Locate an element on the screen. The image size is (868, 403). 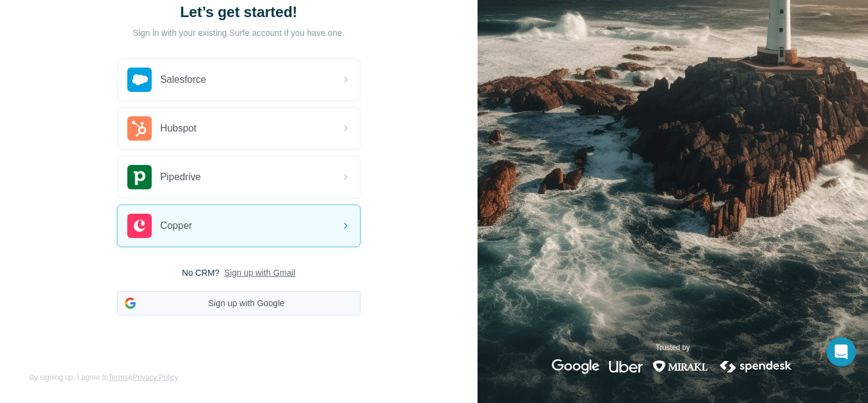
span: No CRM? is located at coordinates (201, 273).